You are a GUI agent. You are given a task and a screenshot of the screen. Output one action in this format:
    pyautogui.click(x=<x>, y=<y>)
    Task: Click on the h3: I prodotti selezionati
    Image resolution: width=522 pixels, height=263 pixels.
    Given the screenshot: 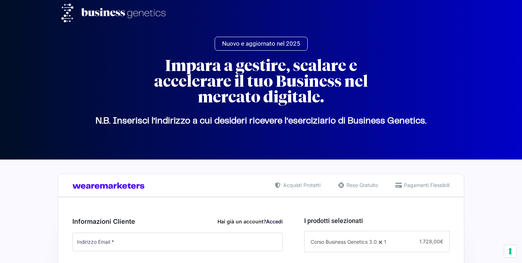 What is the action you would take?
    pyautogui.click(x=377, y=220)
    